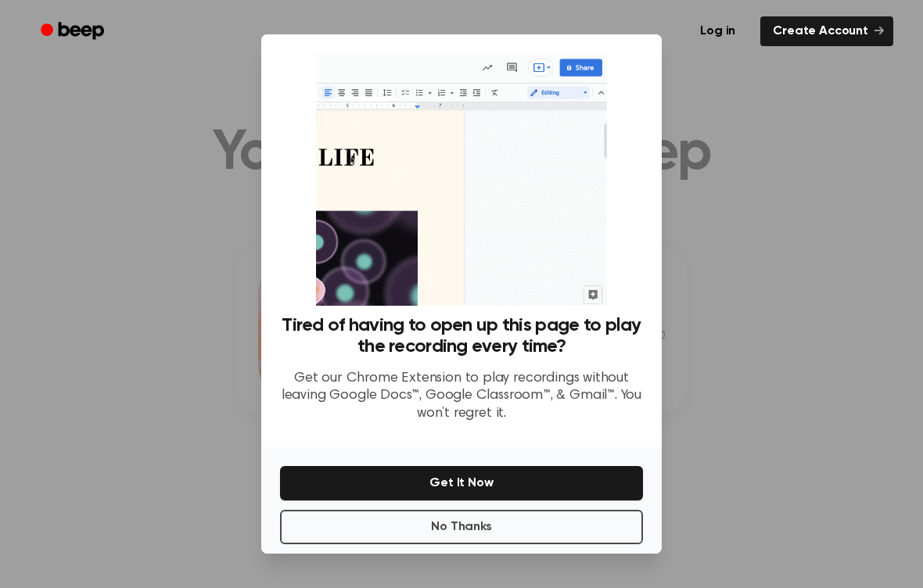 The image size is (923, 588). What do you see at coordinates (73, 31) in the screenshot?
I see `a: Beep` at bounding box center [73, 31].